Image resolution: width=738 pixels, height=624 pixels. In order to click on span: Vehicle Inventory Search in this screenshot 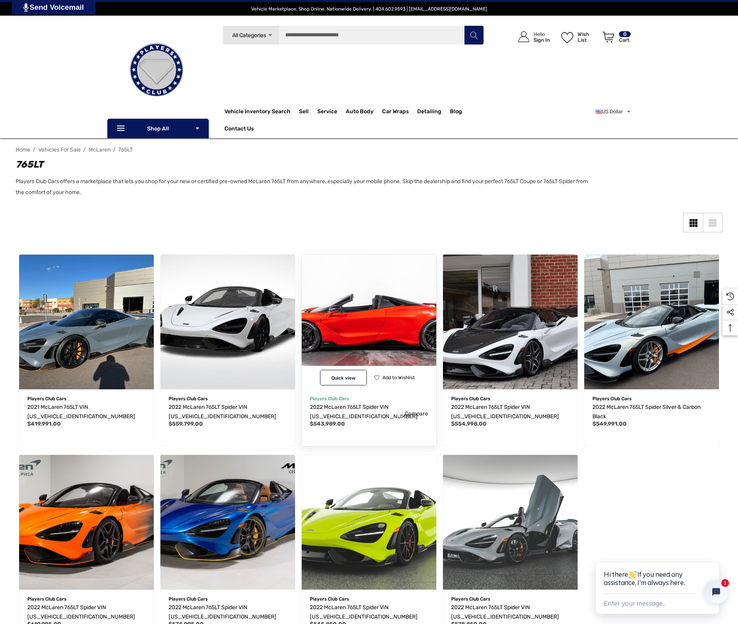, I will do `click(257, 112)`.